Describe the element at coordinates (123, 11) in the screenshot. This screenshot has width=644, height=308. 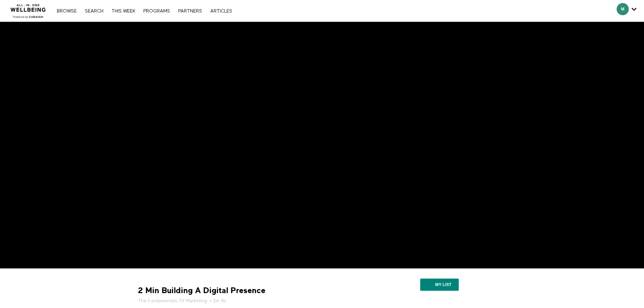
I see `a: THIS WEEK` at that location.